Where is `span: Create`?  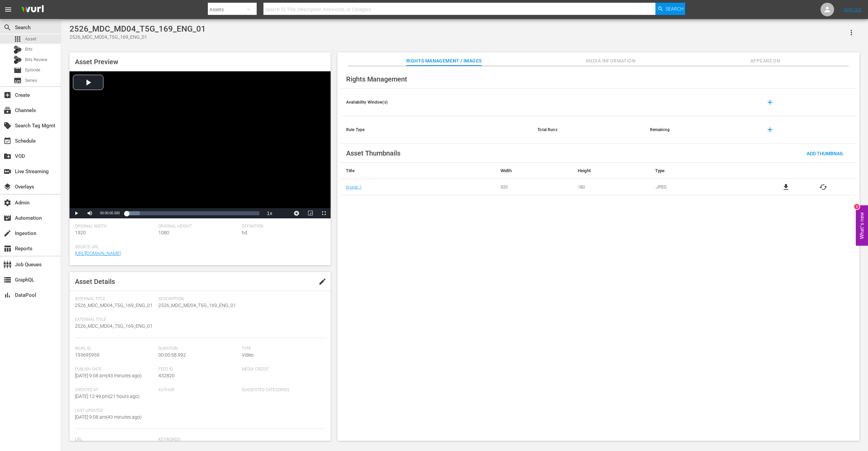
span: Create is located at coordinates (7, 95).